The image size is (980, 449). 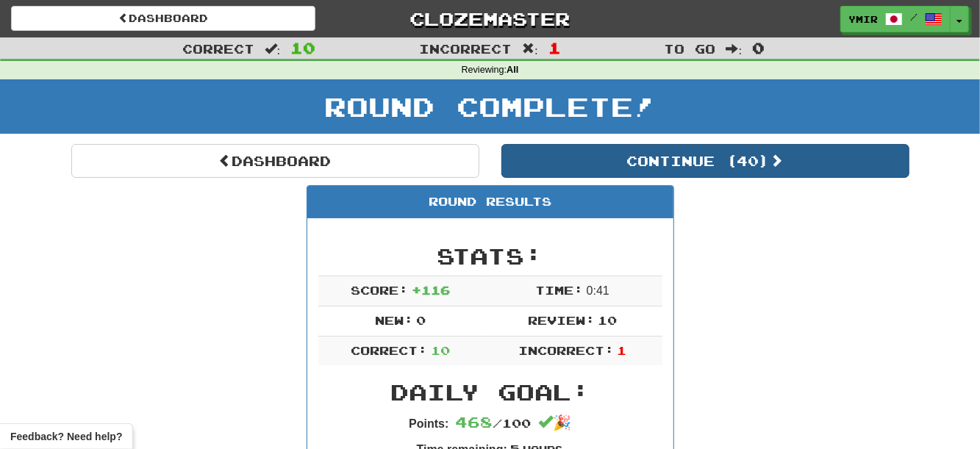 I want to click on span: Time:, so click(x=559, y=290).